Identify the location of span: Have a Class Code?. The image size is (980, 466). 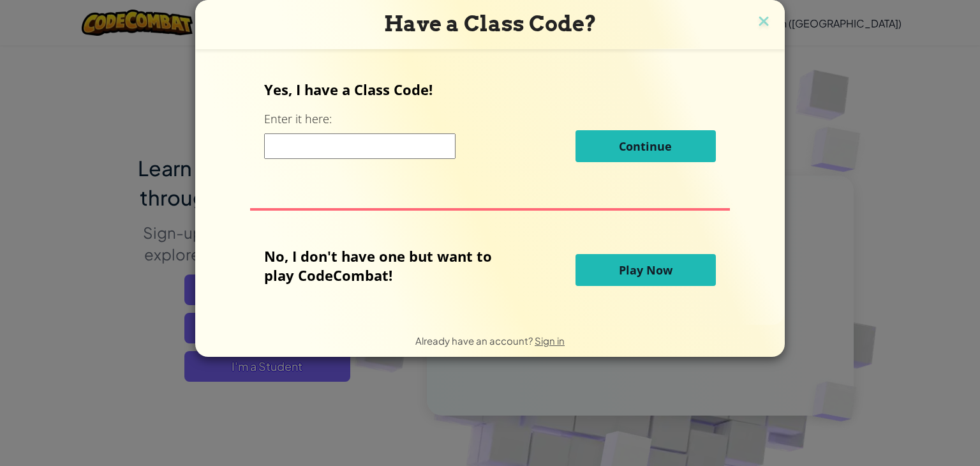
(490, 23).